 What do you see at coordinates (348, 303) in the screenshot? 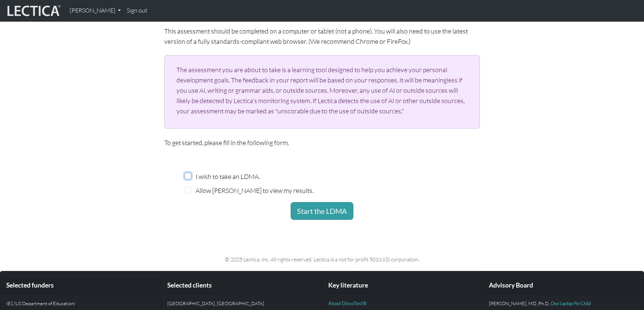
I see `a: About DiscoTest®` at bounding box center [348, 303].